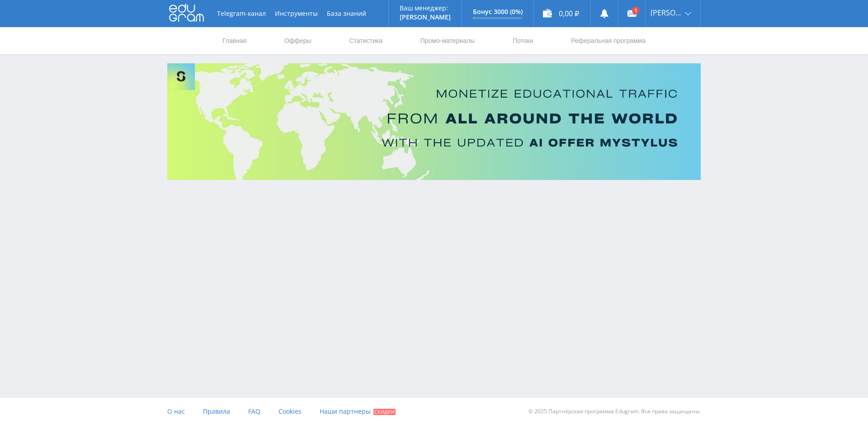 The width and height of the screenshot is (868, 425). Describe the element at coordinates (254, 412) in the screenshot. I see `a: FAQ` at that location.